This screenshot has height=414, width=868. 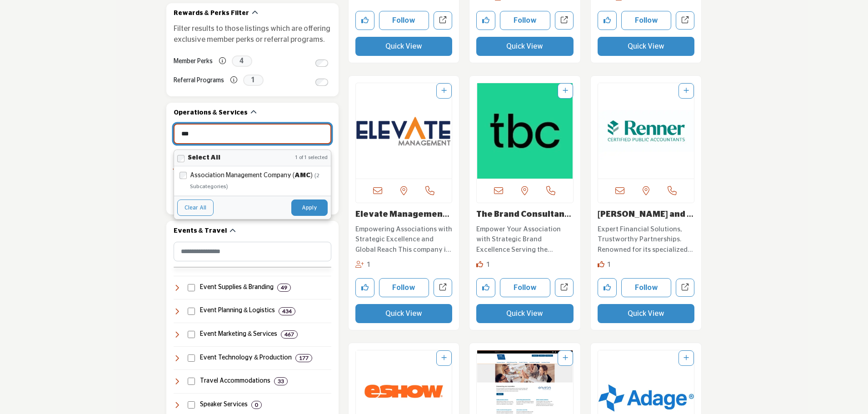 What do you see at coordinates (195, 208) in the screenshot?
I see `button: Clear All` at bounding box center [195, 208].